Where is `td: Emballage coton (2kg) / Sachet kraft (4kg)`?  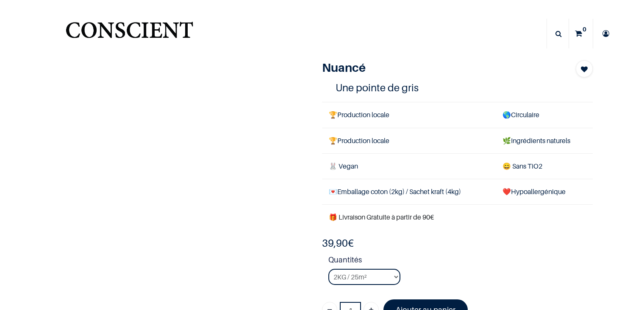 td: Emballage coton (2kg) / Sachet kraft (4kg) is located at coordinates (409, 191).